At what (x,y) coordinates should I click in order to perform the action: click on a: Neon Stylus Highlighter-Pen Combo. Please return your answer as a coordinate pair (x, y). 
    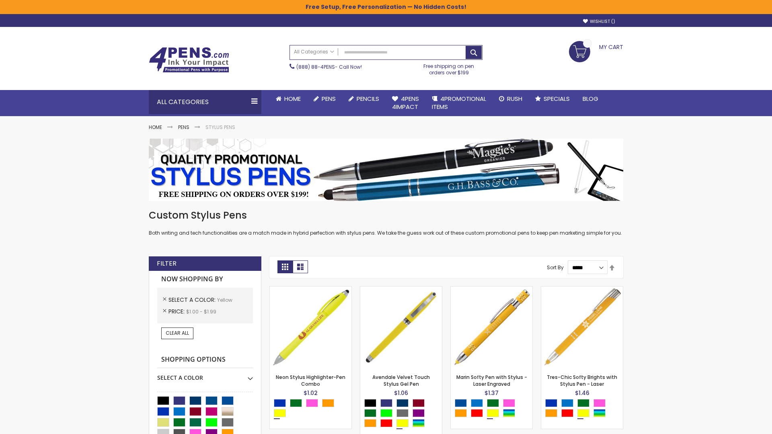
    Looking at the image, I should click on (310, 380).